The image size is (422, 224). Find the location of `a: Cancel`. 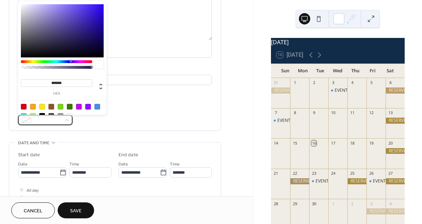

a: Cancel is located at coordinates (33, 210).